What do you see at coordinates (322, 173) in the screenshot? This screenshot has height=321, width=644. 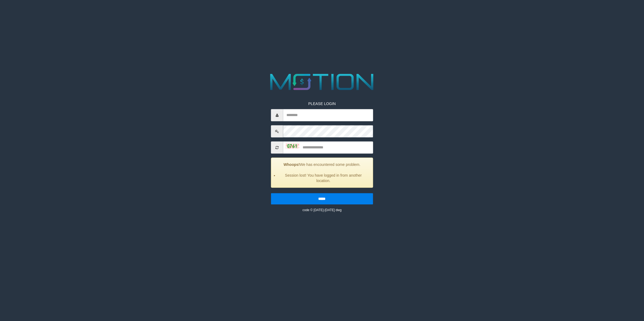 I see `div: We has encountered some problem.` at bounding box center [322, 173].